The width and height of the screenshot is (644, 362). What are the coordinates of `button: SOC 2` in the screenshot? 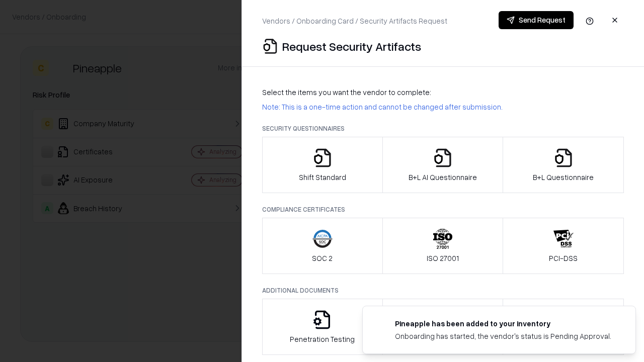 It's located at (322, 246).